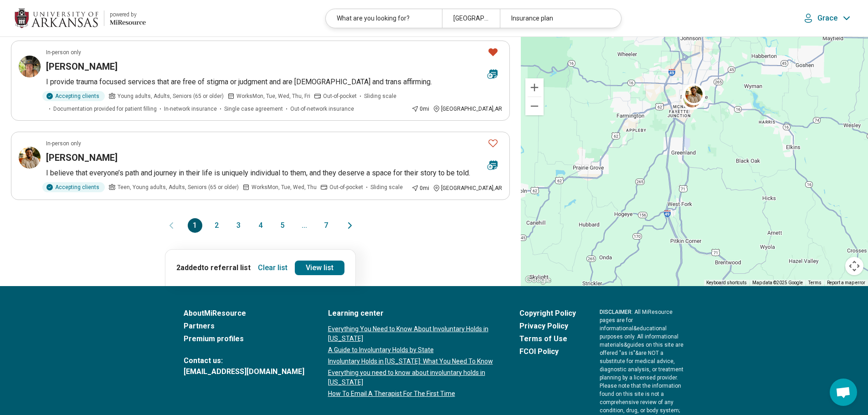 The height and width of the screenshot is (415, 868). What do you see at coordinates (274, 96) in the screenshot?
I see `span: Works Mon, Tue, Wed, Thu, Fri` at bounding box center [274, 96].